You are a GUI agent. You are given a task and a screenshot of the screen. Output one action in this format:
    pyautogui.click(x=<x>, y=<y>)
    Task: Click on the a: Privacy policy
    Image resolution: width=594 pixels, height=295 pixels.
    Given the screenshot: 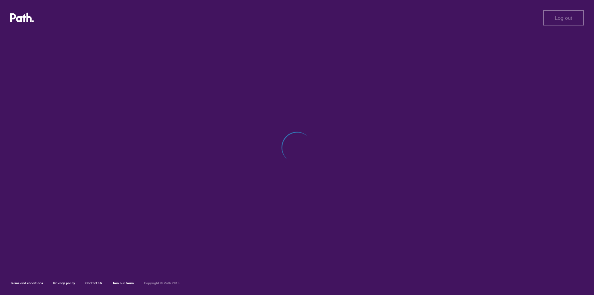 What is the action you would take?
    pyautogui.click(x=64, y=283)
    